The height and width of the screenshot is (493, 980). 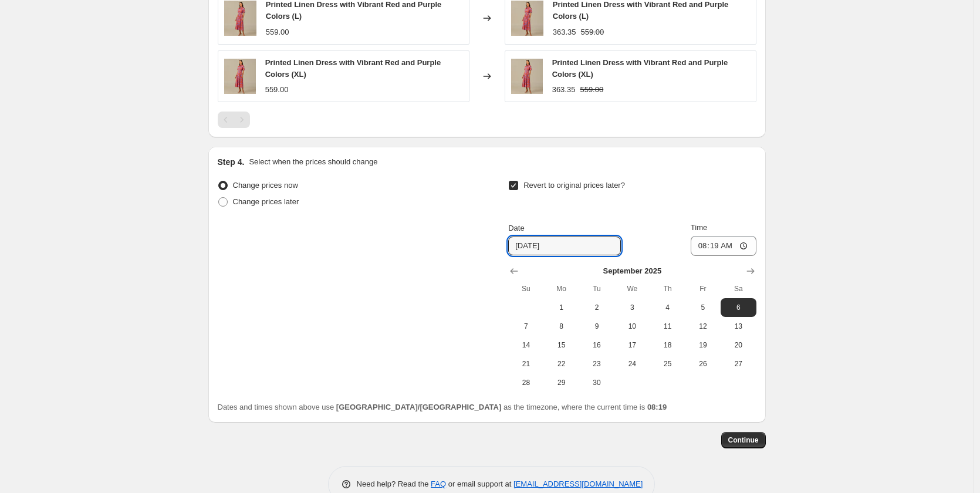 I want to click on span: 20, so click(x=738, y=345).